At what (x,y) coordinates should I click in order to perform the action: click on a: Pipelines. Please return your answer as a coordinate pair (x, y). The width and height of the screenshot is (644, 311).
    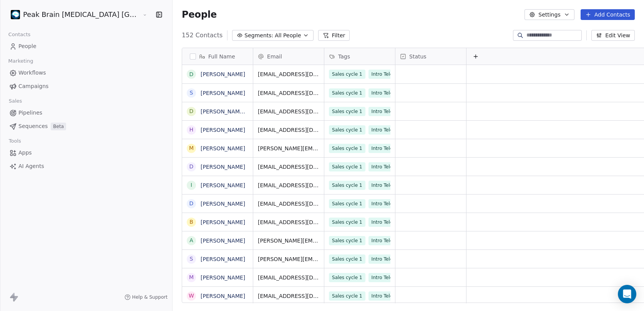
    Looking at the image, I should click on (86, 113).